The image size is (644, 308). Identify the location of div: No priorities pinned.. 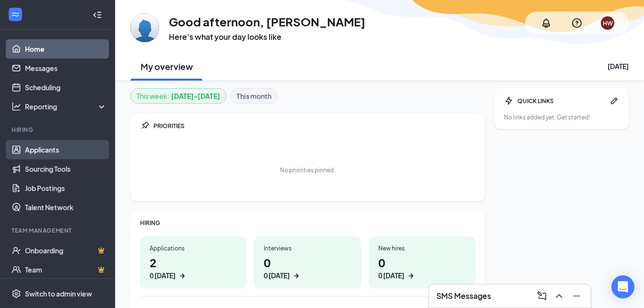
(307, 170).